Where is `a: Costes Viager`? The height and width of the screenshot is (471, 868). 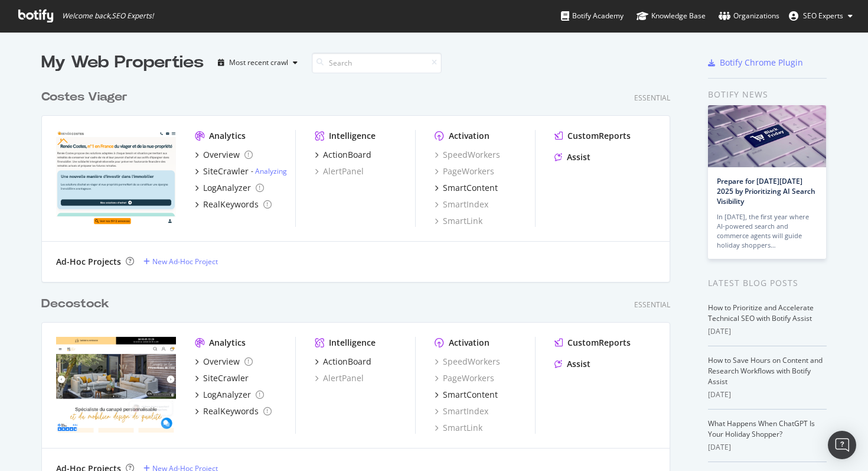 a: Costes Viager is located at coordinates (87, 97).